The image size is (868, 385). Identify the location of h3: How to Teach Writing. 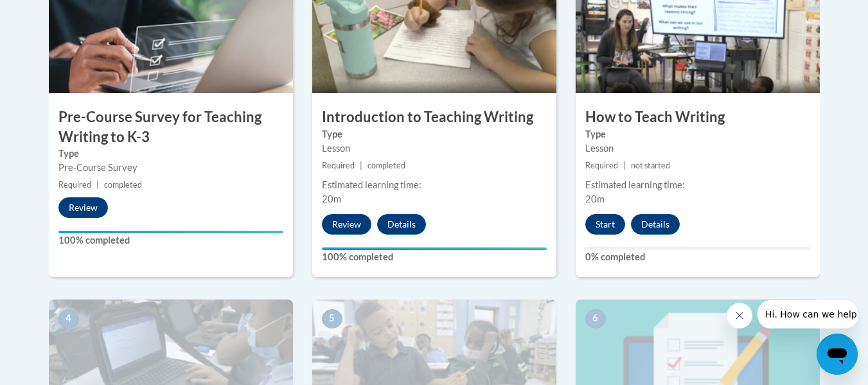
(698, 117).